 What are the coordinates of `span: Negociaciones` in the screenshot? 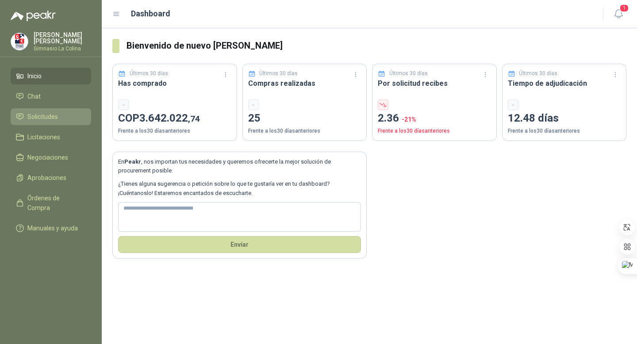 It's located at (48, 157).